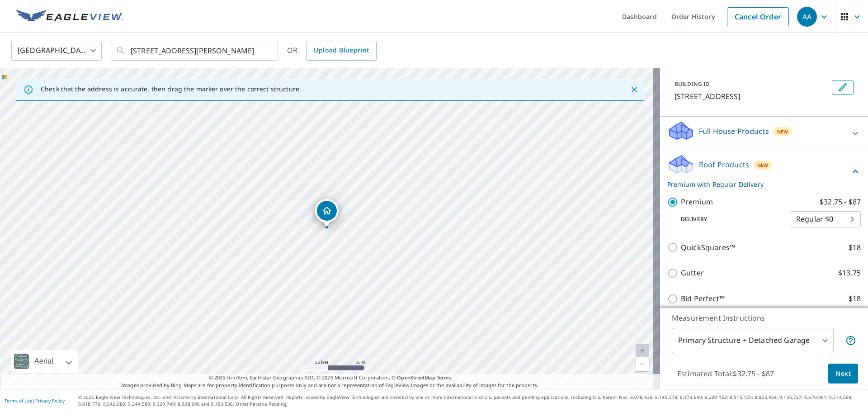  Describe the element at coordinates (726, 374) in the screenshot. I see `p: Estimated Total: $32.75 - $87` at that location.